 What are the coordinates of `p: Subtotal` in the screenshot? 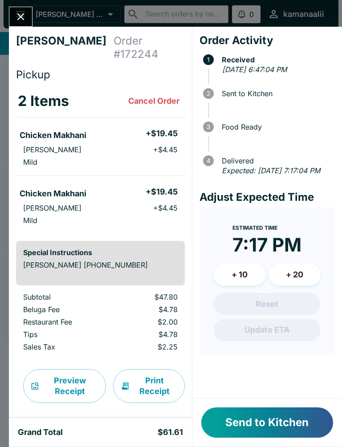 It's located at (64, 297).